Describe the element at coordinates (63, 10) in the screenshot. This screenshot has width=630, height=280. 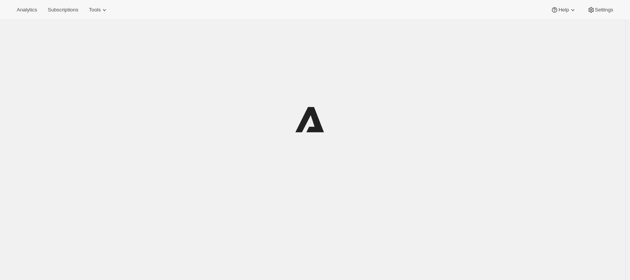
I see `span: Subscriptions` at that location.